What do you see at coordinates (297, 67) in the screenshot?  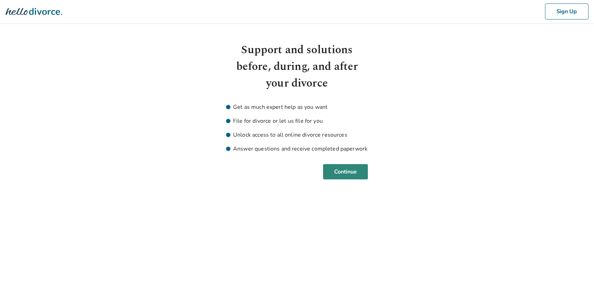 I see `h1: Support and solutions before, during, and after your divorce` at bounding box center [297, 67].